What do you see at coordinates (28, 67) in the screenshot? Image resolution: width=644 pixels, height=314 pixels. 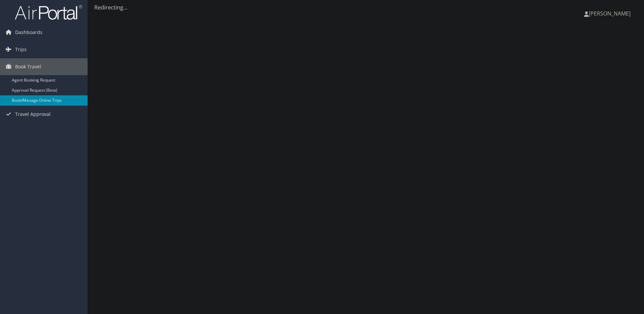 I see `span: Book Travel` at bounding box center [28, 67].